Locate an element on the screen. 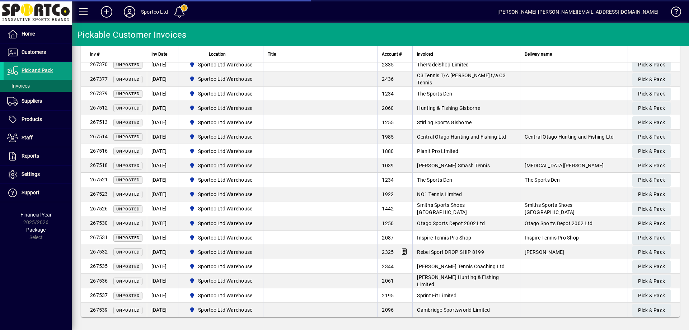 Image resolution: width=689 pixels, height=330 pixels. span: 2060 is located at coordinates (387, 108).